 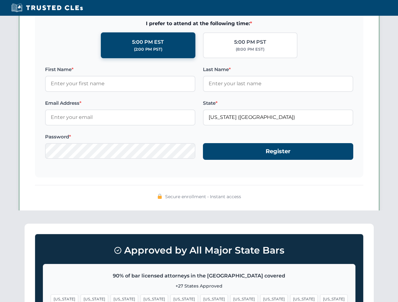 I want to click on input: Enter your last name, so click(x=278, y=84).